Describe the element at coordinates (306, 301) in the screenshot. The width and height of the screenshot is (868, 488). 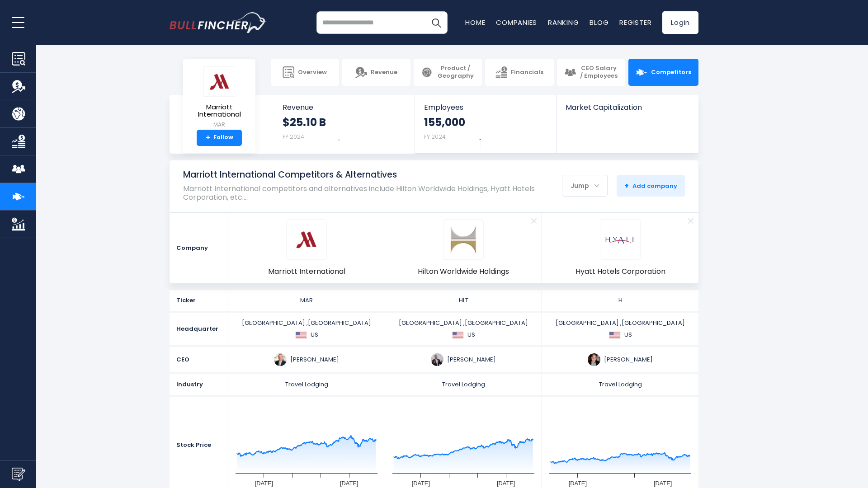
I see `div: MAR` at that location.